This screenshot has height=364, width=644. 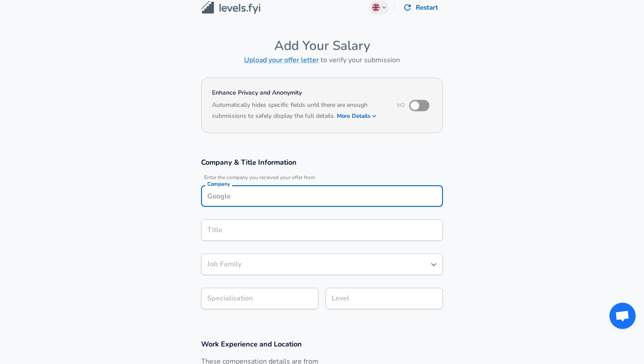 I want to click on h4: Add Your Salary, so click(x=322, y=46).